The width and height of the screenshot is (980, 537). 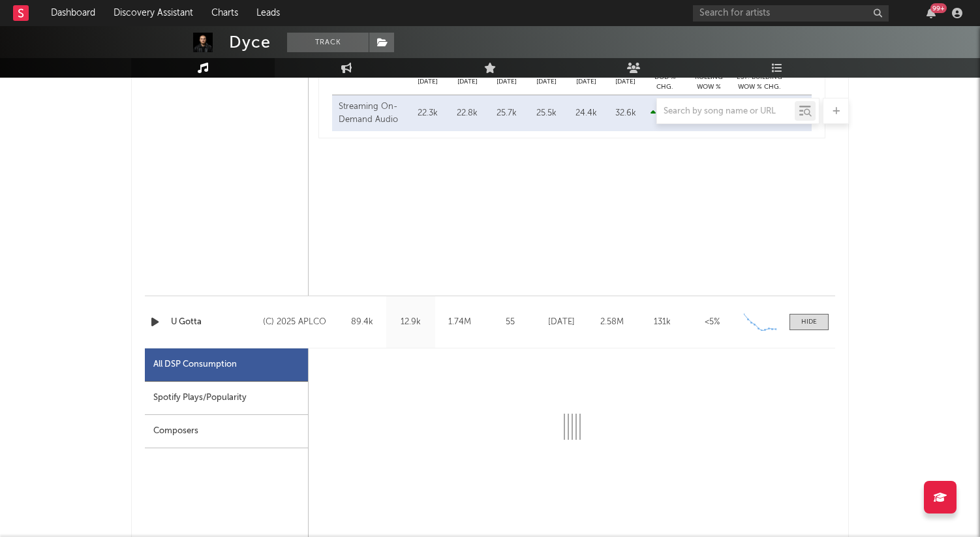 I want to click on input: Search by song name or URL, so click(x=725, y=112).